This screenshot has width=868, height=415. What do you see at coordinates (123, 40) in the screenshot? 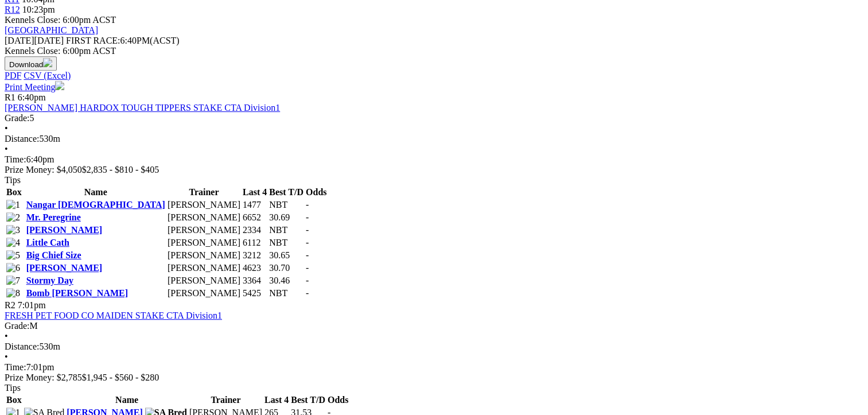
I see `span: 6:40PM(ACST)` at bounding box center [123, 40].